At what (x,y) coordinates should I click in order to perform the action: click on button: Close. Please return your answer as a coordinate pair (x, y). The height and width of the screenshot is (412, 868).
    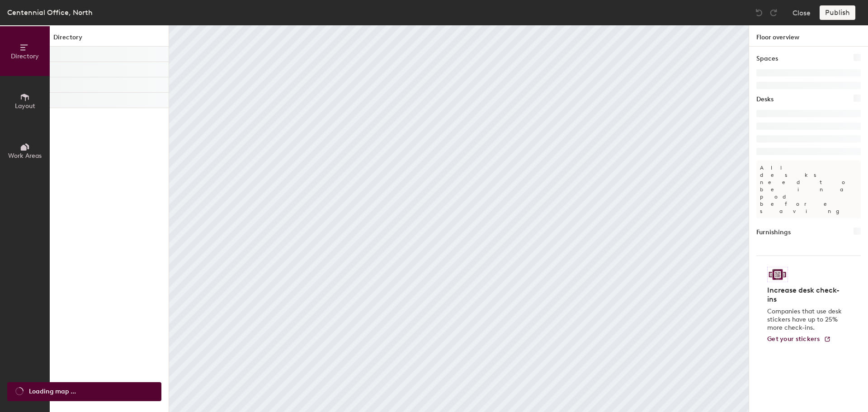
    Looking at the image, I should click on (801, 12).